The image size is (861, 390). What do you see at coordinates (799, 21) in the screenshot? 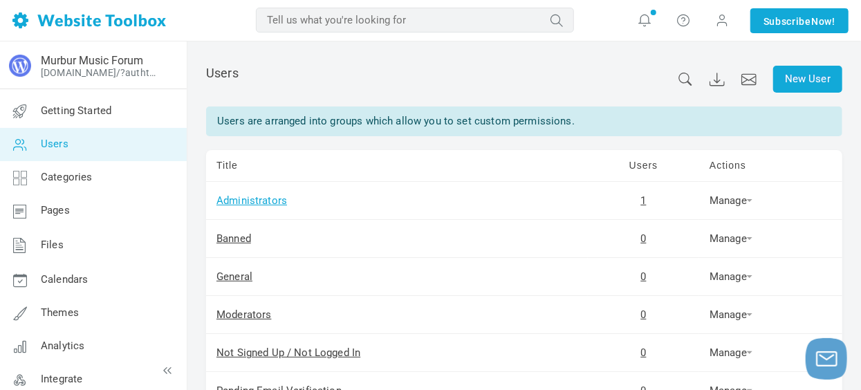
I see `a: SubscribeNow!` at bounding box center [799, 21].